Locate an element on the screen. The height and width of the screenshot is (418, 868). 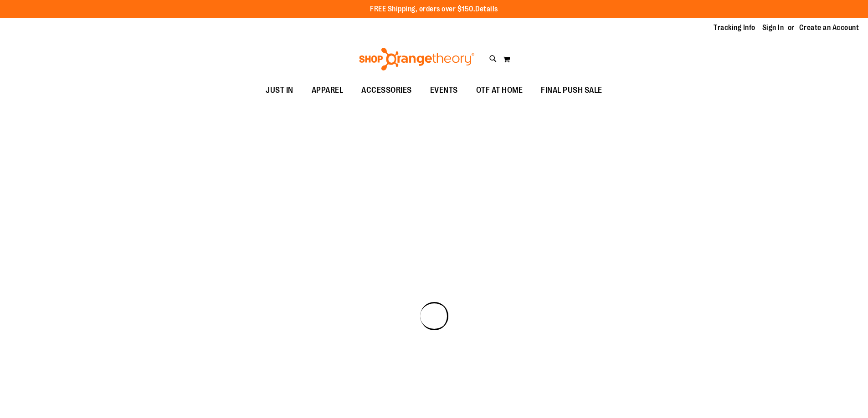
span: APPAREL is located at coordinates (328, 90).